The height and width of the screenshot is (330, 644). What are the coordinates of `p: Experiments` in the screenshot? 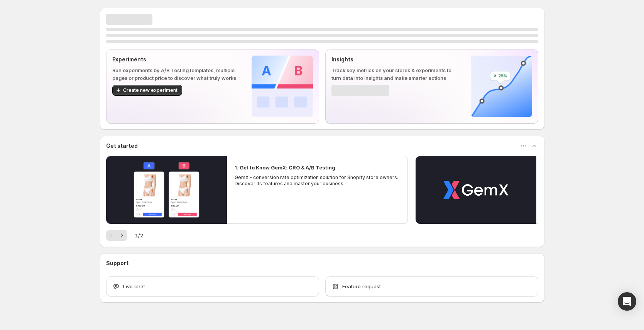 It's located at (176, 60).